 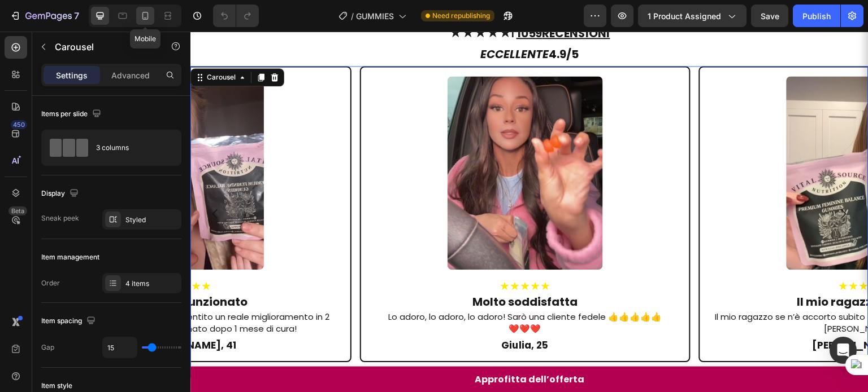 I want to click on div: Publish, so click(x=816, y=16).